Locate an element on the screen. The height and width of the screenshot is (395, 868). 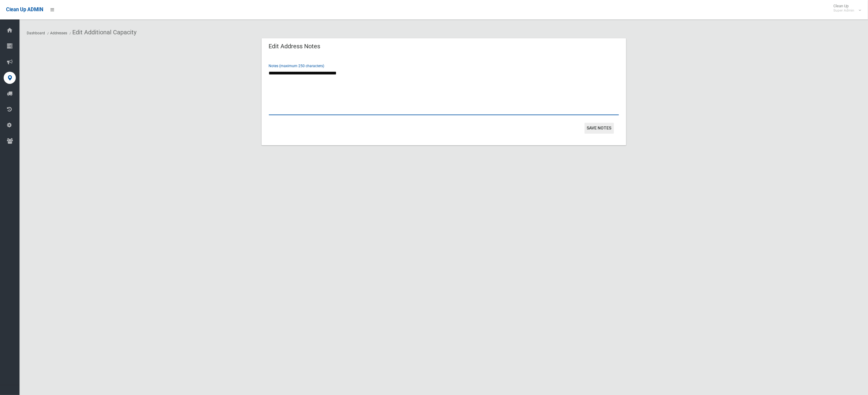
span: Clean Up is located at coordinates (845, 8).